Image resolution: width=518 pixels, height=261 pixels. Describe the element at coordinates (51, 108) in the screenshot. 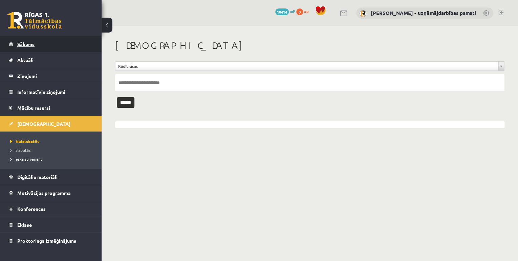

I see `a: Mācību resursi` at that location.